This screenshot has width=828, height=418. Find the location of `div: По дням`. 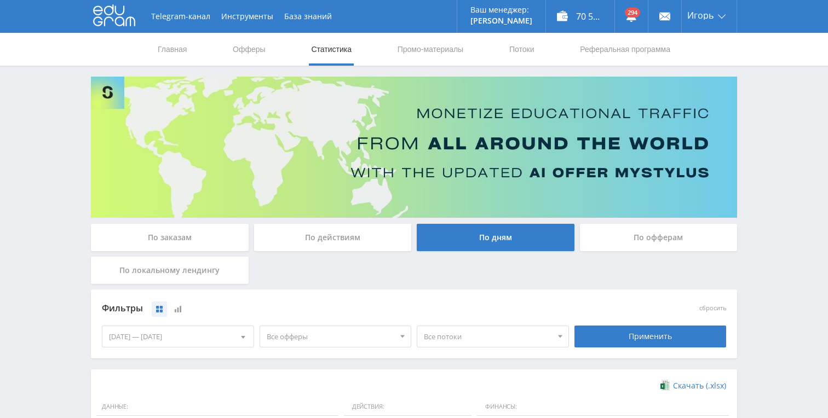

div: По дням is located at coordinates (496, 238).